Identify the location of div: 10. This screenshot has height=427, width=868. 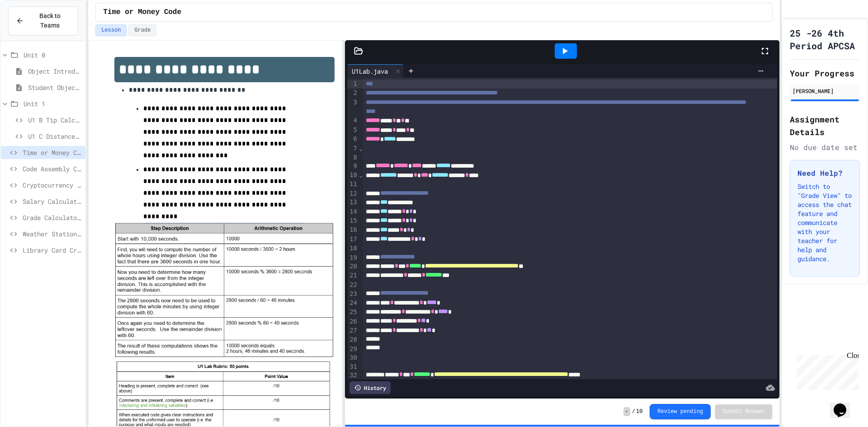
(353, 175).